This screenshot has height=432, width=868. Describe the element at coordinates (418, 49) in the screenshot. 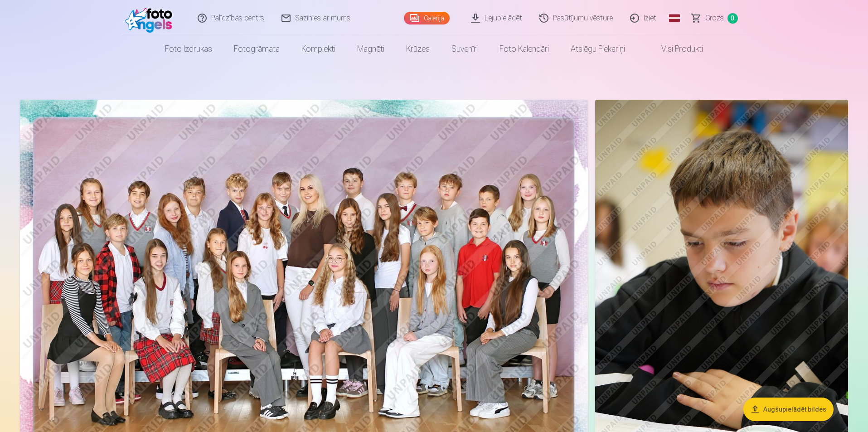

I see `a: Krūzes` at that location.